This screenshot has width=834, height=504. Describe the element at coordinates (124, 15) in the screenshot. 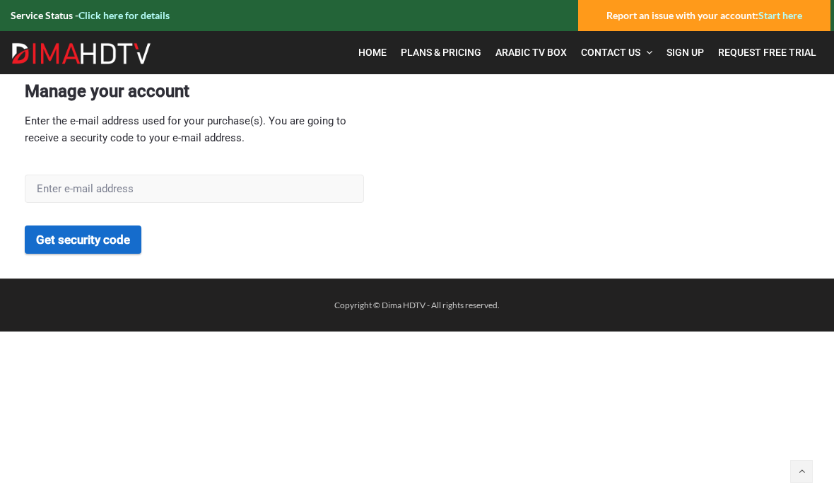

I see `a: Click here for details` at that location.